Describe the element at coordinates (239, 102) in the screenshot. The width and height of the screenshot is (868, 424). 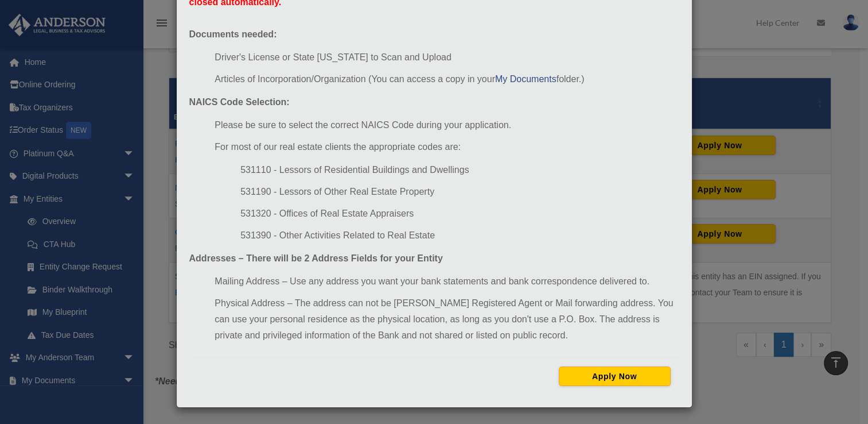
I see `strong: NAICS Code Selection:` at that location.